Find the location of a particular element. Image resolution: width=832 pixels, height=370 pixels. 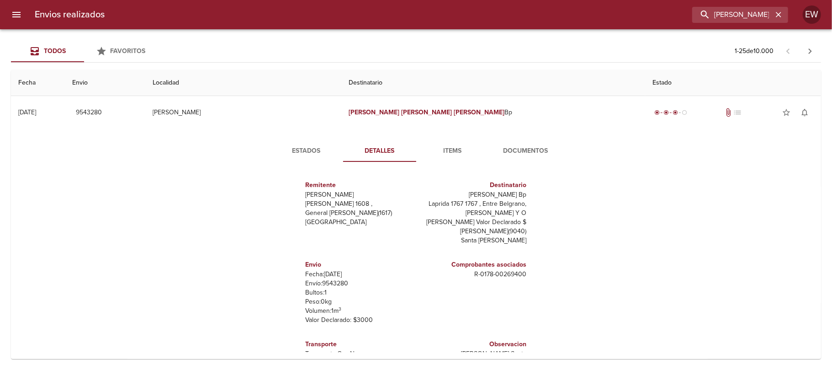

h6: Remitente is located at coordinates (359, 185).